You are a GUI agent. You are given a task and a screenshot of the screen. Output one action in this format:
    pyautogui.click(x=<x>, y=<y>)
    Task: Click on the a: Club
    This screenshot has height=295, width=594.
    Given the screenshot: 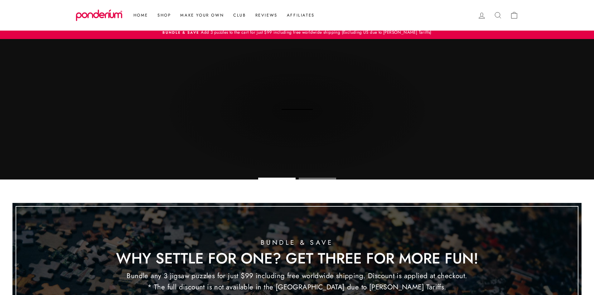 What is the action you would take?
    pyautogui.click(x=239, y=15)
    